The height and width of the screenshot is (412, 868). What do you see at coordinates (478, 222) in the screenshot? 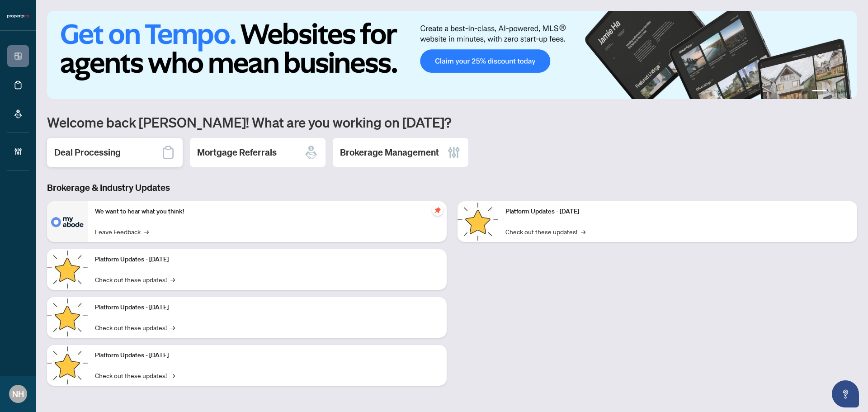
I see `img: Platform Updates - June 23, 2025` at bounding box center [478, 222].